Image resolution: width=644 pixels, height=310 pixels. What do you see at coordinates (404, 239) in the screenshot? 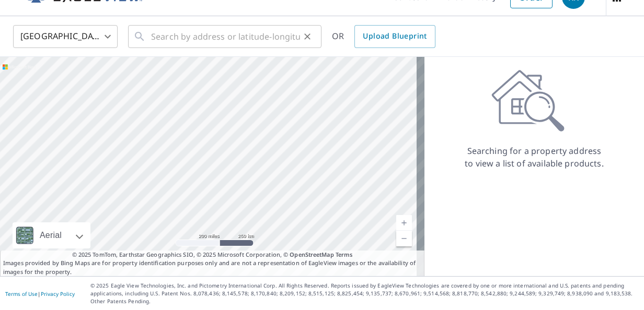
I see `a: Current Level 5, Zoom Out` at bounding box center [404, 239].